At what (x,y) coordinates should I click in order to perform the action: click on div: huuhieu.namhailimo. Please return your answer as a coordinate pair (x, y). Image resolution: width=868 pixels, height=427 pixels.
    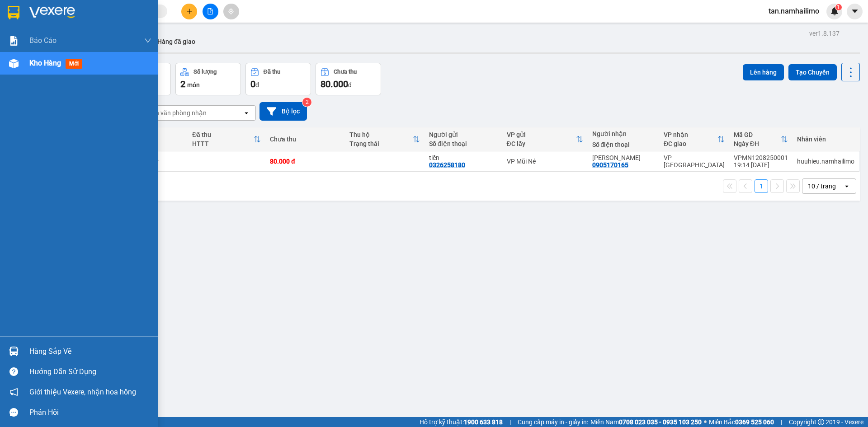
    Looking at the image, I should click on (826, 161).